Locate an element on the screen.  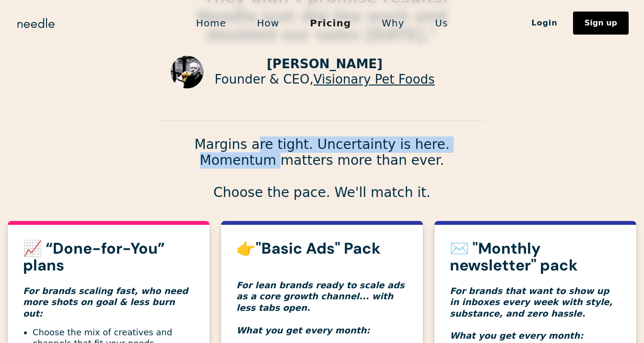
a: Us is located at coordinates (442, 23).